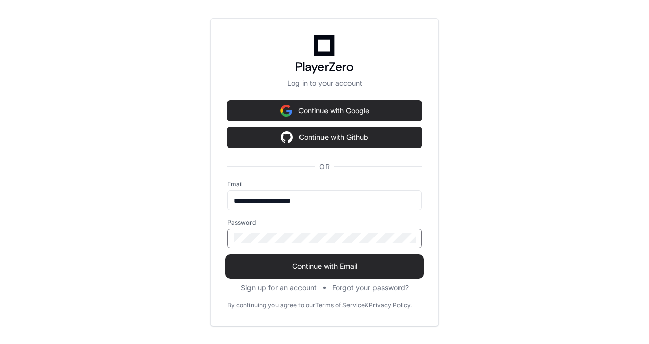 This screenshot has height=344, width=649. Describe the element at coordinates (390, 305) in the screenshot. I see `a: Privacy Policy.` at that location.